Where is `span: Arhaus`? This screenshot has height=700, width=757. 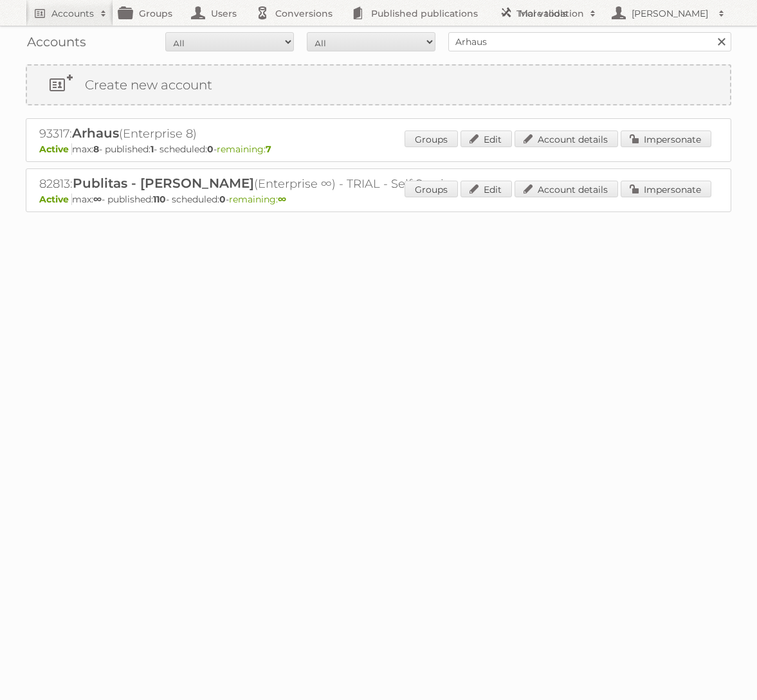 span: Arhaus is located at coordinates (95, 133).